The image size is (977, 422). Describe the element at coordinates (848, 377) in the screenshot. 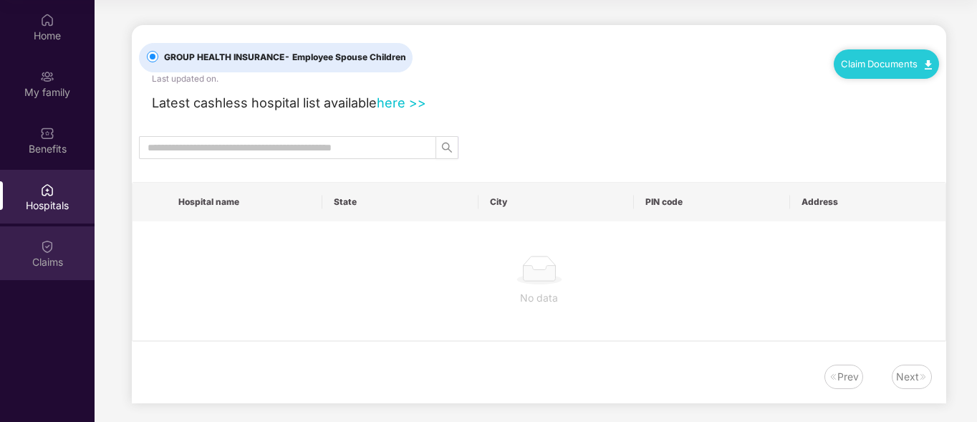

I see `div: Prev` at that location.